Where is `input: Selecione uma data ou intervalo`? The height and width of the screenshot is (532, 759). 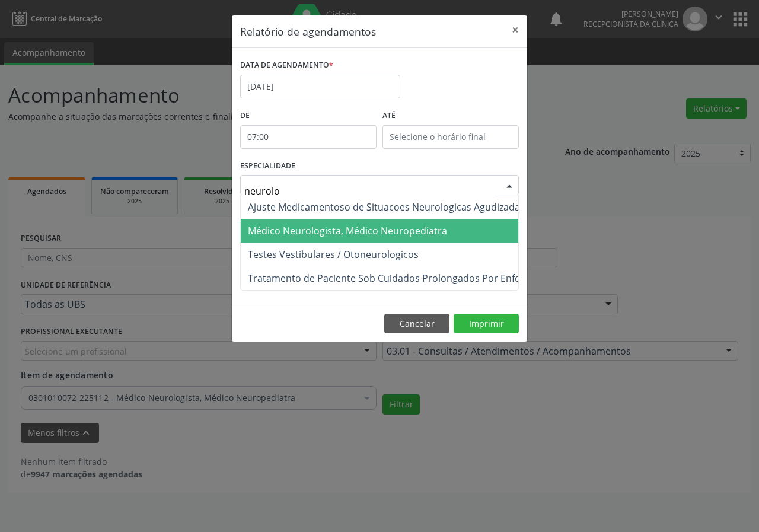
input: Selecione uma data ou intervalo is located at coordinates (320, 86).